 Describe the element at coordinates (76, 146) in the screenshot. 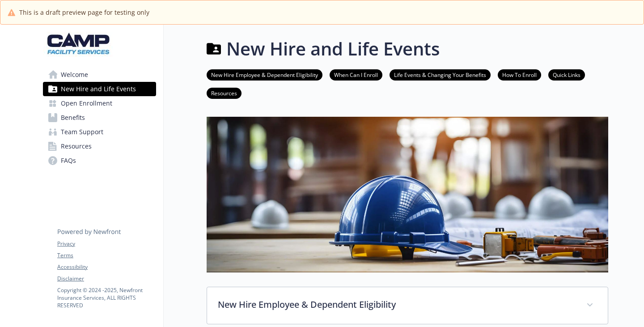

I see `span: Resources` at that location.